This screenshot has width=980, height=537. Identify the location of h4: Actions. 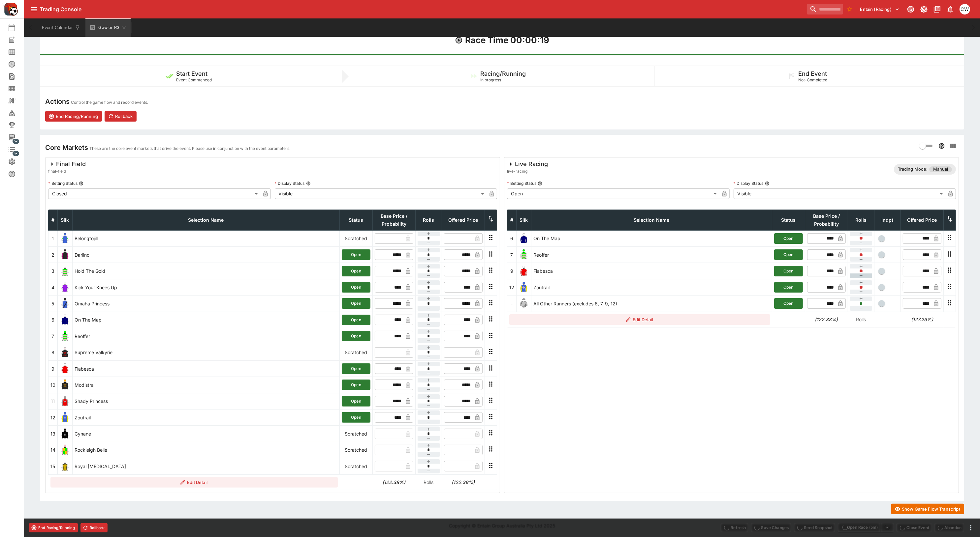
(57, 102).